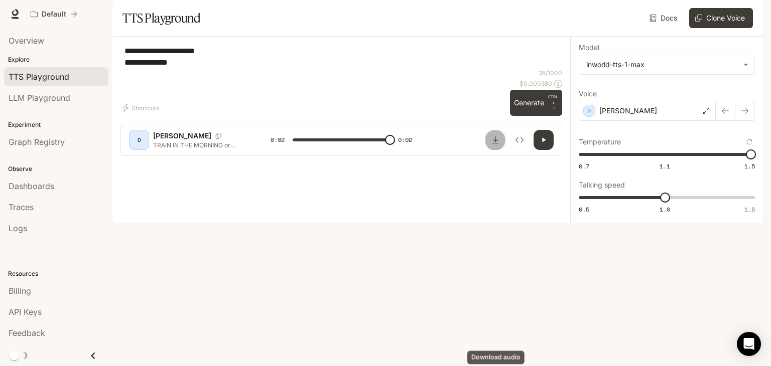  I want to click on button: Shortcuts, so click(142, 108).